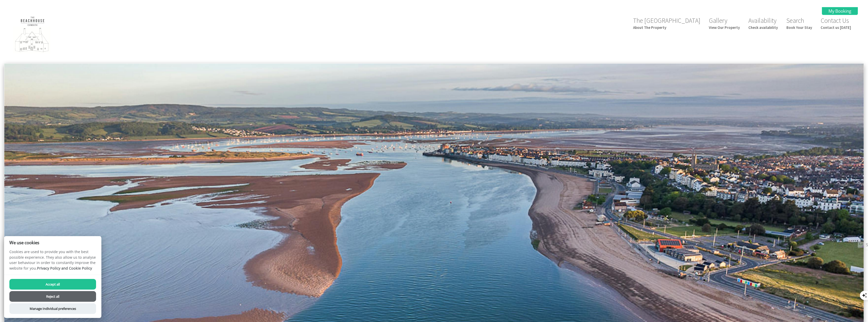 The width and height of the screenshot is (868, 322). Describe the element at coordinates (64, 268) in the screenshot. I see `a: Privacy Policy and Cookie Policy` at that location.